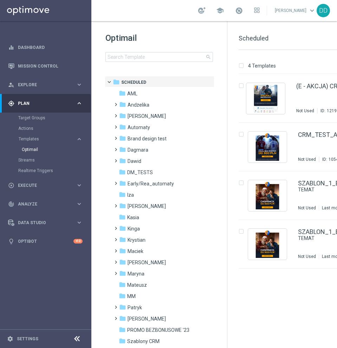 The image size is (337, 348). I want to click on span: Maryna, so click(136, 274).